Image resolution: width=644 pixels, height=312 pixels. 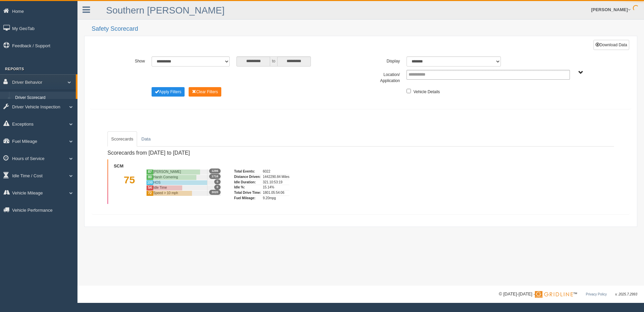 What do you see at coordinates (150, 193) in the screenshot?
I see `div: 72` at bounding box center [150, 193].